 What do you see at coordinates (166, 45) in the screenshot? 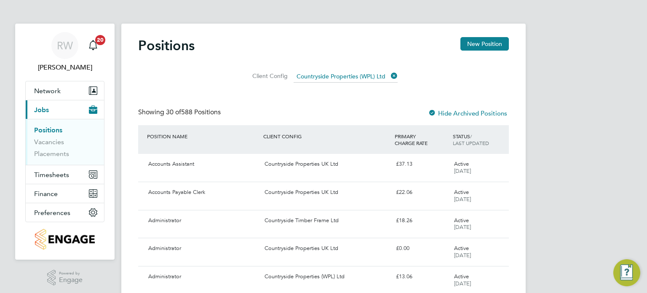
I see `h2: Positions` at bounding box center [166, 45].